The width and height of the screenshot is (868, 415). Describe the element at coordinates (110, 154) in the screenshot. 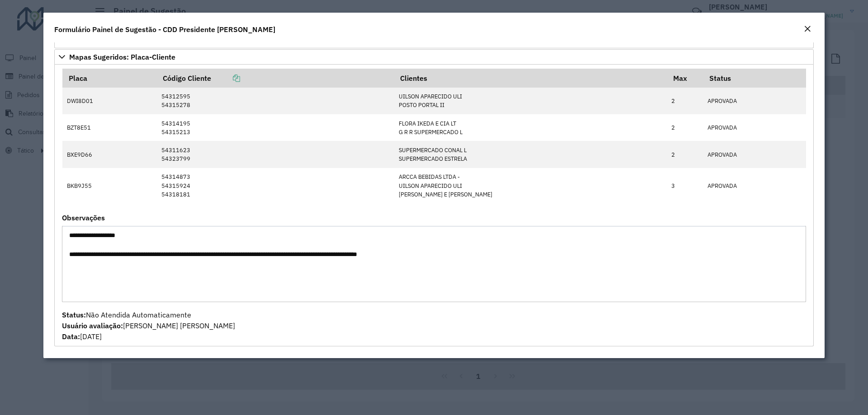

I see `td: BXE9D66` at that location.